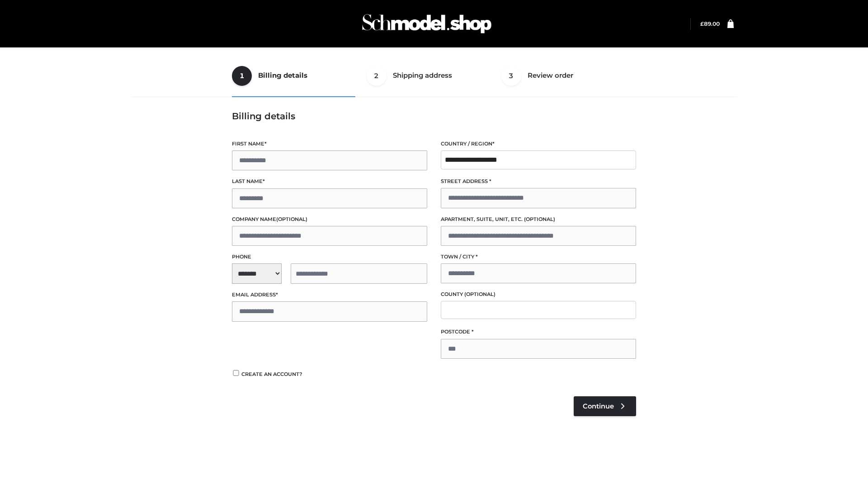 This screenshot has height=488, width=868. Describe the element at coordinates (539, 294) in the screenshot. I see `label: County` at that location.